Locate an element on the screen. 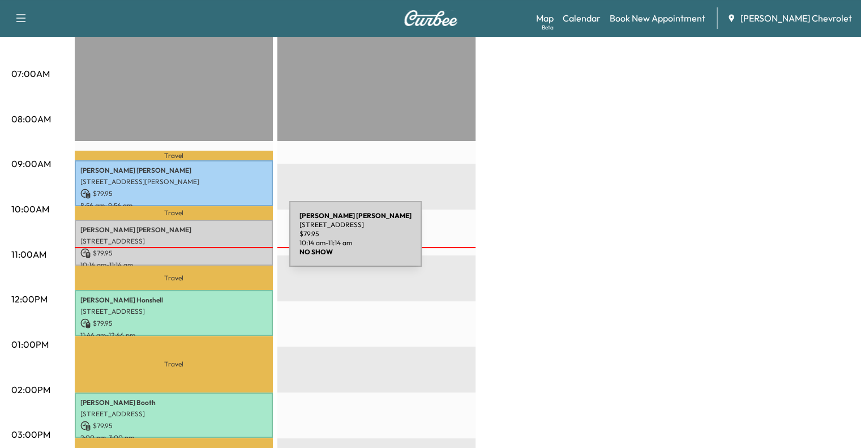  p: 08:00AM is located at coordinates (31, 119).